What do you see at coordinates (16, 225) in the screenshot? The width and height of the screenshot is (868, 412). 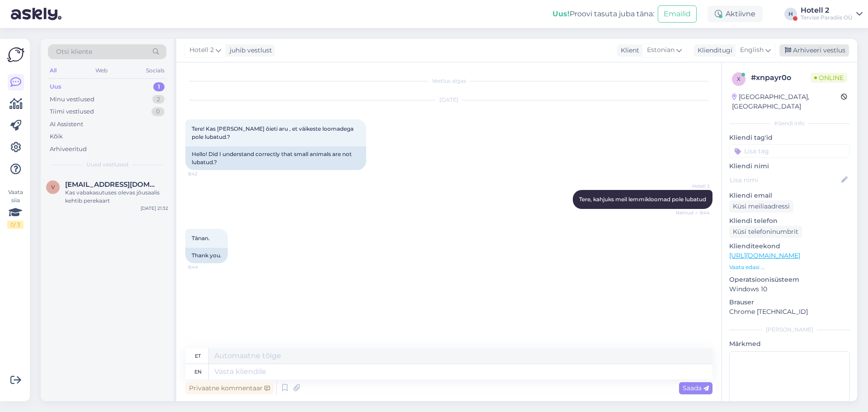 I see `div: 0 / 3` at bounding box center [16, 225].